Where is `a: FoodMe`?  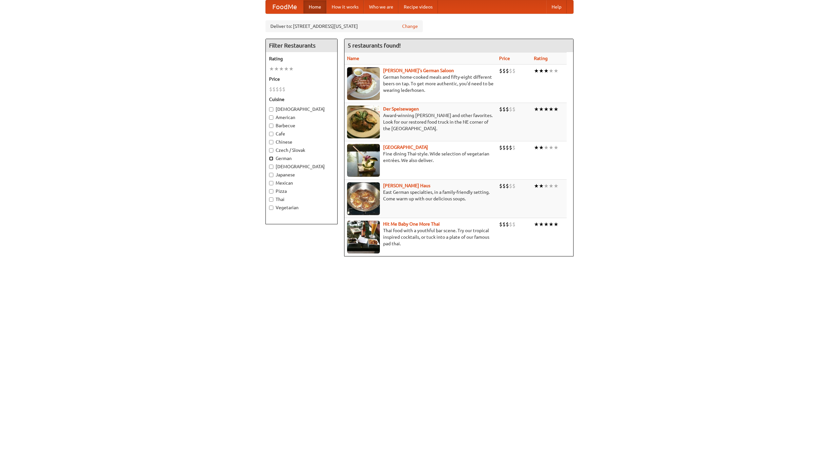
a: FoodMe is located at coordinates (284, 7).